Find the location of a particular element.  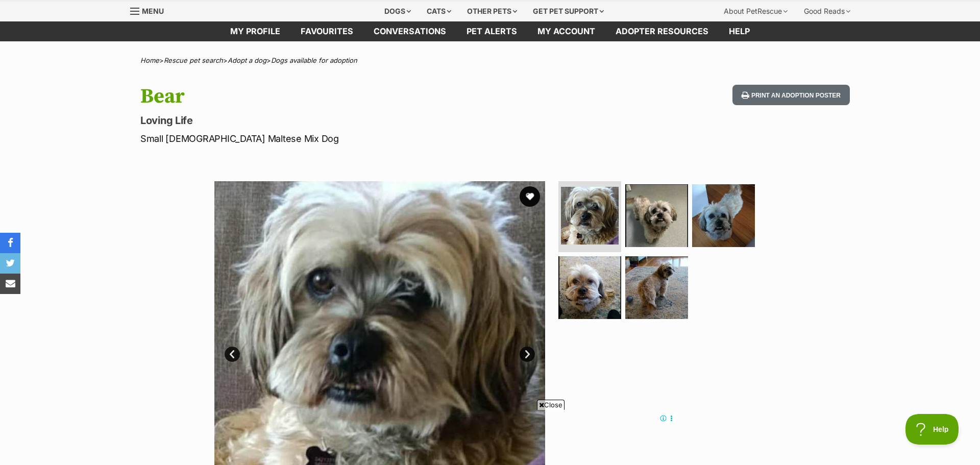

button: Print an adoption poster is located at coordinates (791, 95).